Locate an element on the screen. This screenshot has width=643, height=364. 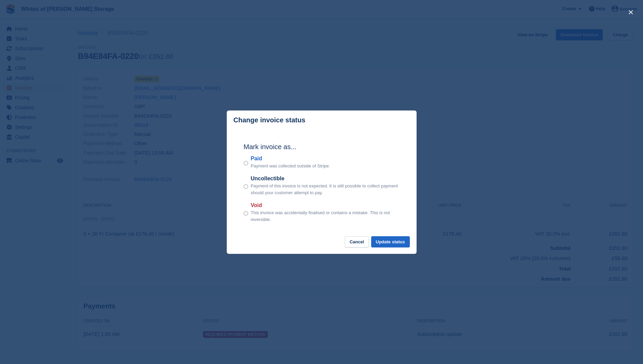
h2: Mark invoice as... is located at coordinates (322, 147).